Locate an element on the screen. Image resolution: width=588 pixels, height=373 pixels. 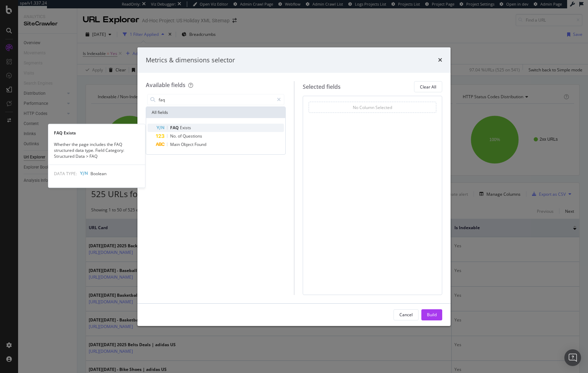
div: Selected fields is located at coordinates (321, 87).